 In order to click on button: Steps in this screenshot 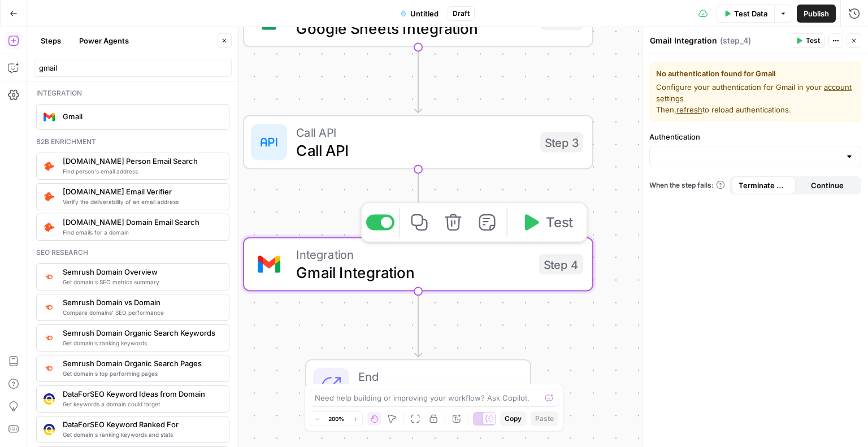, I will do `click(51, 41)`.